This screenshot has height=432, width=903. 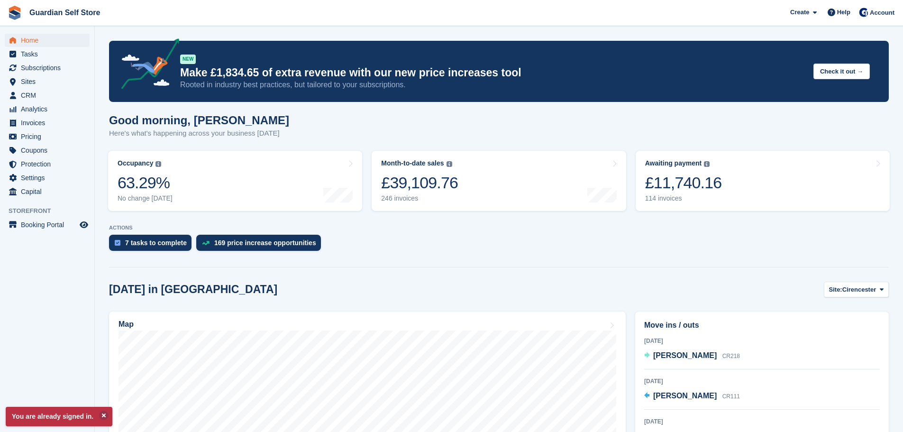 What do you see at coordinates (135, 163) in the screenshot?
I see `div: Occupancy` at bounding box center [135, 163].